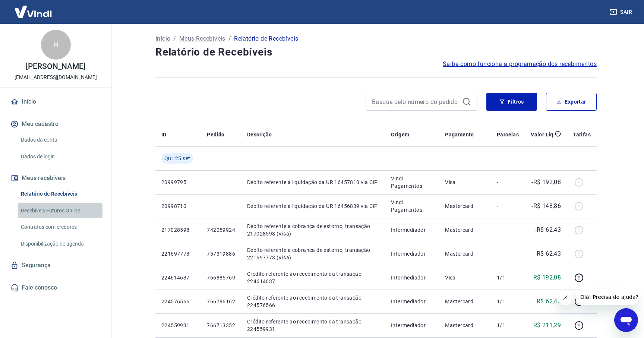  Describe the element at coordinates (621, 12) in the screenshot. I see `button: Sair` at that location.